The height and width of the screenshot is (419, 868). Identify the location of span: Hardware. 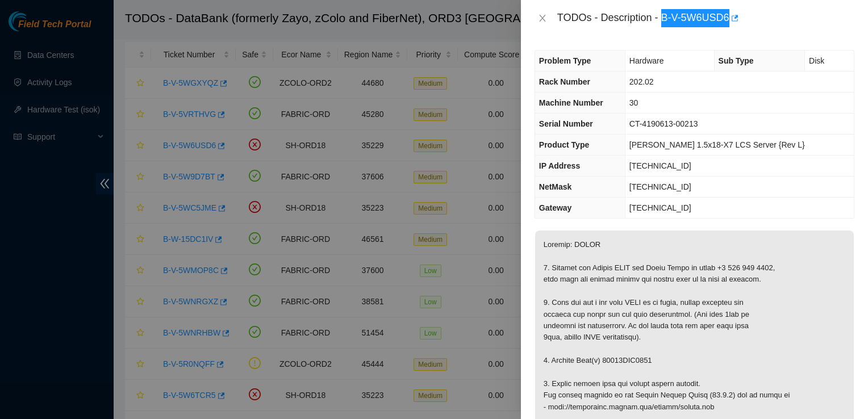
(646, 61).